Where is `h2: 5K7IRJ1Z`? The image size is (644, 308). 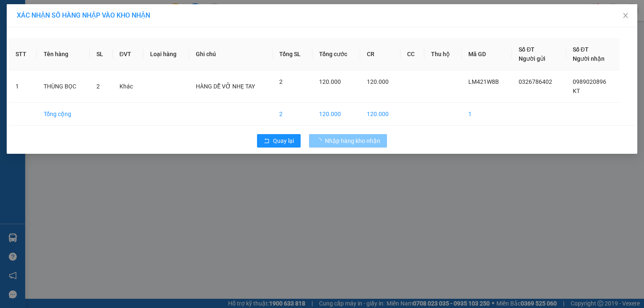
h2: 5K7IRJ1Z is located at coordinates (36, 55).